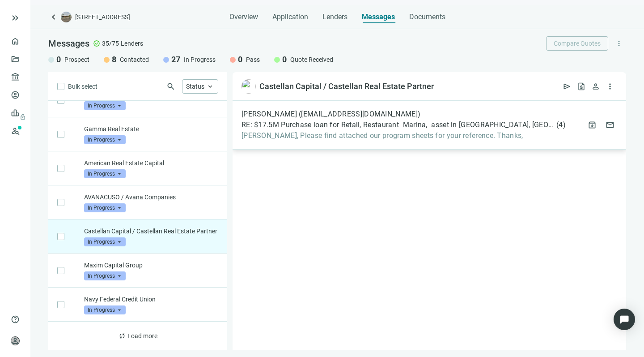  What do you see at coordinates (561, 125) in the screenshot?
I see `span: ( 4 )` at bounding box center [561, 125].